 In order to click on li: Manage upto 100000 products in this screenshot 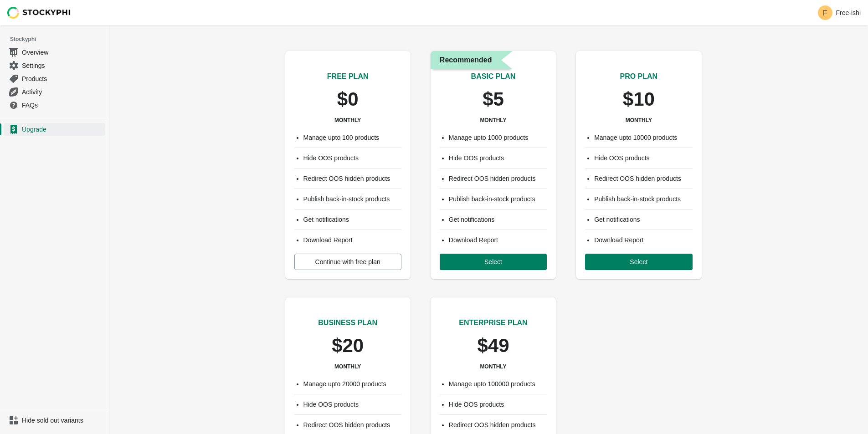, I will do `click(497, 384)`.